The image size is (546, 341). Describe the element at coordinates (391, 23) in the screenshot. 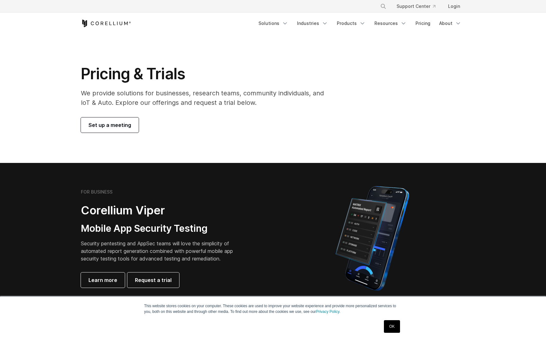

I see `a: Resources` at that location.